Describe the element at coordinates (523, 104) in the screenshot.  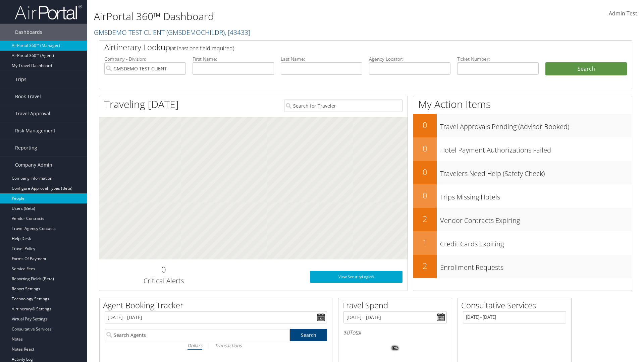
I see `h1: My Action Items` at that location.